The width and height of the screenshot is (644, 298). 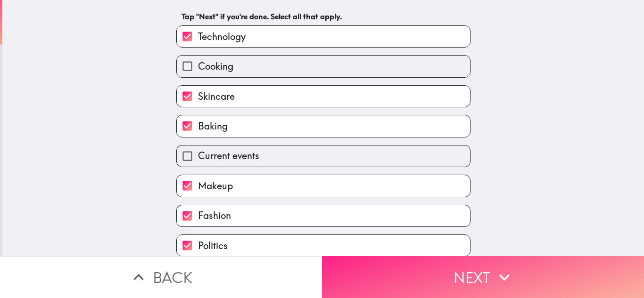 I want to click on span: Fashion, so click(x=215, y=216).